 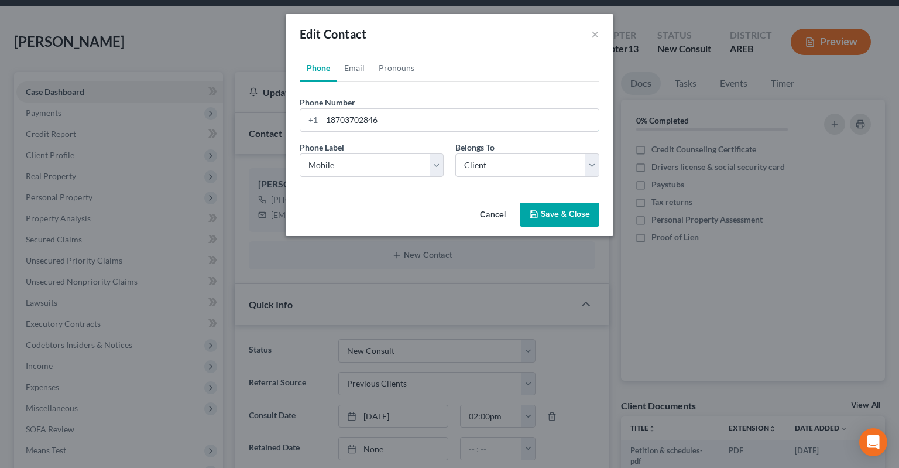 I want to click on span: Edit Contact, so click(x=333, y=34).